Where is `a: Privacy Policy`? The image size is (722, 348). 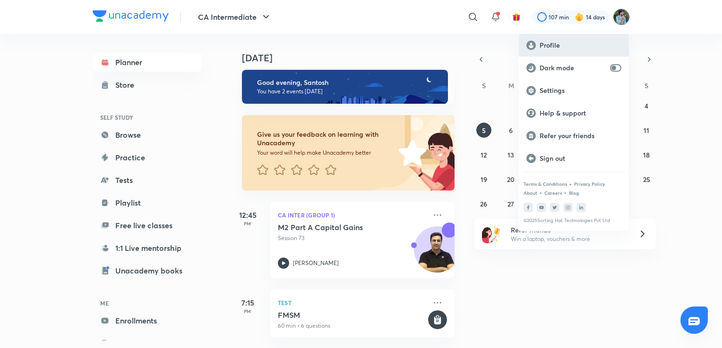
a: Privacy Policy is located at coordinates (589, 184).